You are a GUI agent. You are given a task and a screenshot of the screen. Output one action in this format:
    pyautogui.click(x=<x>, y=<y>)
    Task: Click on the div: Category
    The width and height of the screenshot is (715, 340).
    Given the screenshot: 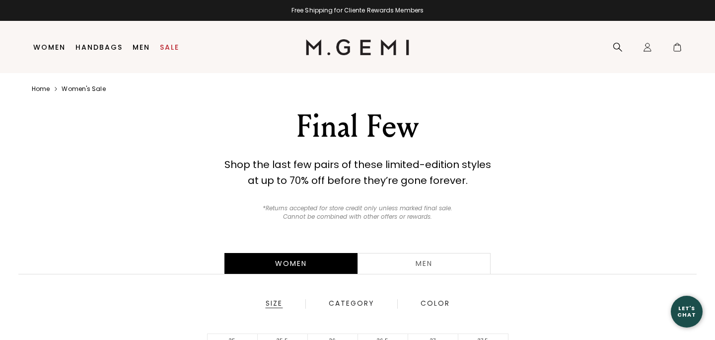 What is the action you would take?
    pyautogui.click(x=352, y=304)
    